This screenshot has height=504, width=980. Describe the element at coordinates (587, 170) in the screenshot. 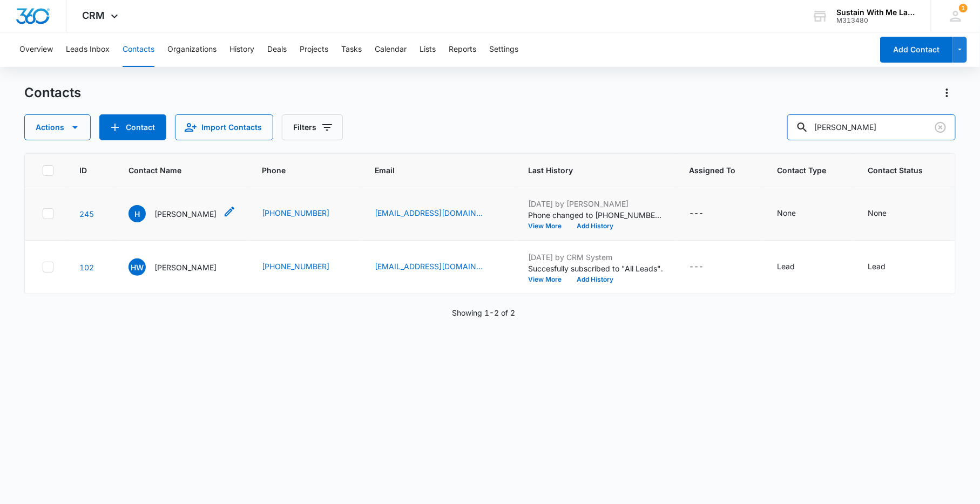

I see `span: Last History` at that location.